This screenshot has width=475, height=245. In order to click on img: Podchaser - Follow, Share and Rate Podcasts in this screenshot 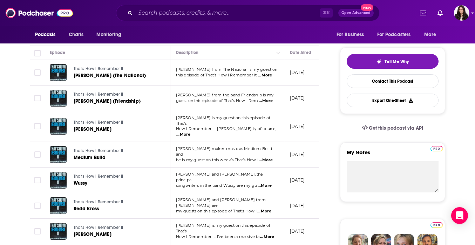, I will do `click(39, 13)`.